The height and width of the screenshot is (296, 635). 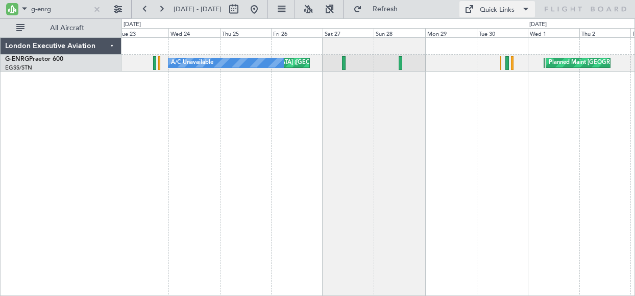 What do you see at coordinates (297, 33) in the screenshot?
I see `div: Fri 26` at bounding box center [297, 33].